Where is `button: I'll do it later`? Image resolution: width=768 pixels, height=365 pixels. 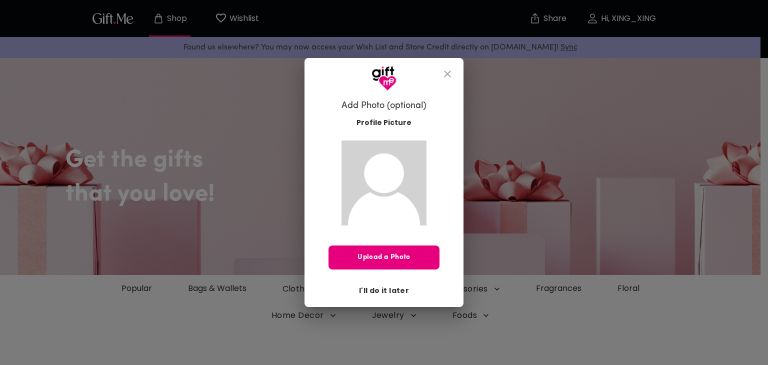 button: I'll do it later is located at coordinates (384, 291).